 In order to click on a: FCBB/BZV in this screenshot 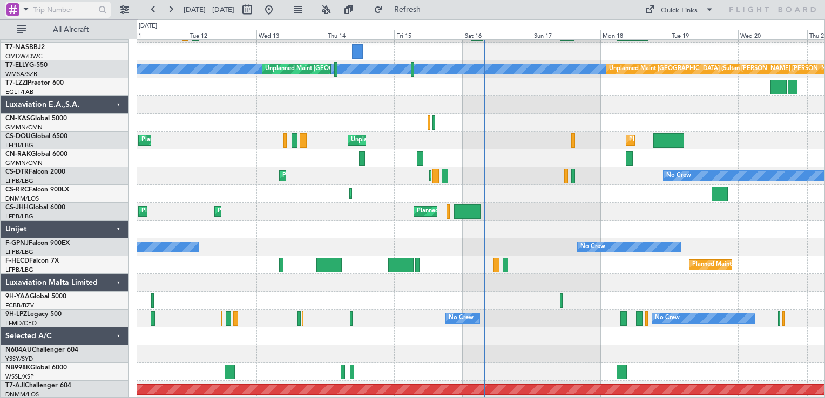, I will do `click(19, 306)`.